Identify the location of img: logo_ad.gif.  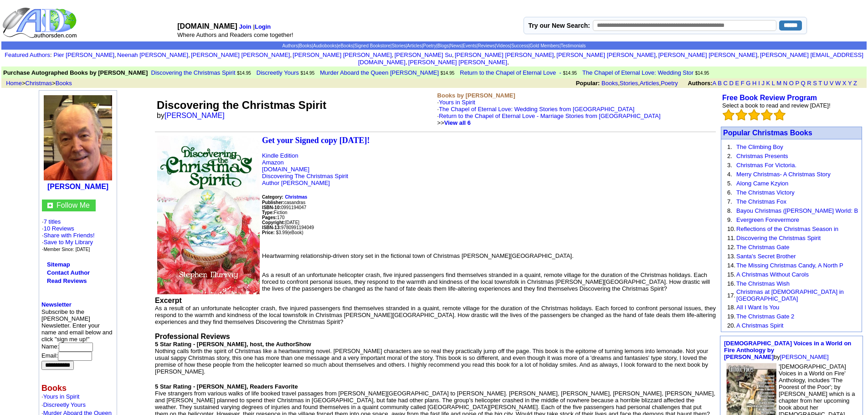
(41, 22).